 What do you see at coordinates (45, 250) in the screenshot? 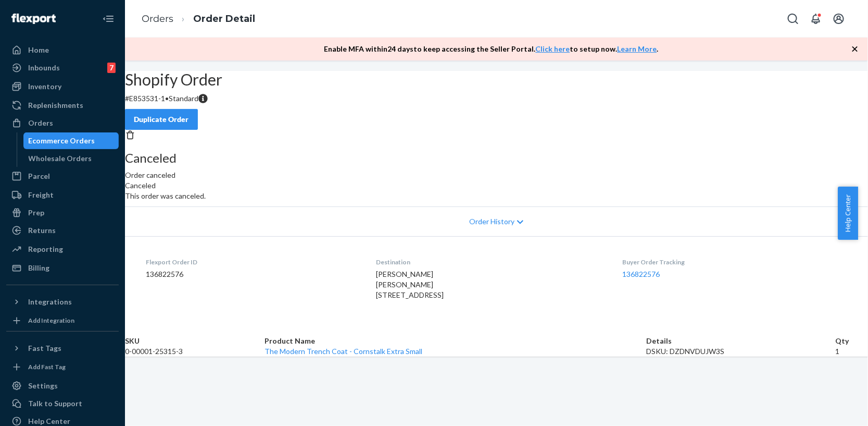
I see `div: Reporting` at bounding box center [45, 250].